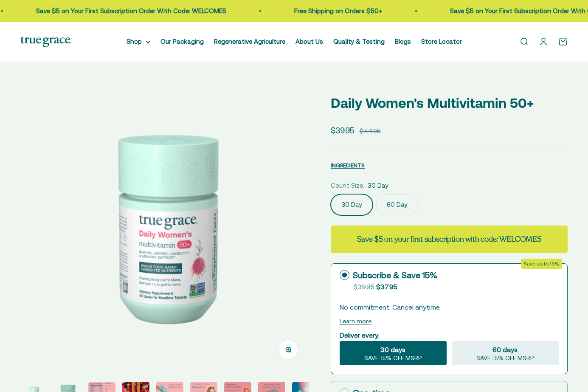 This screenshot has width=588, height=392. Describe the element at coordinates (131, 11) in the screenshot. I see `p: Save $5 on Your First Subscription Order With Code: WELCOME5` at that location.